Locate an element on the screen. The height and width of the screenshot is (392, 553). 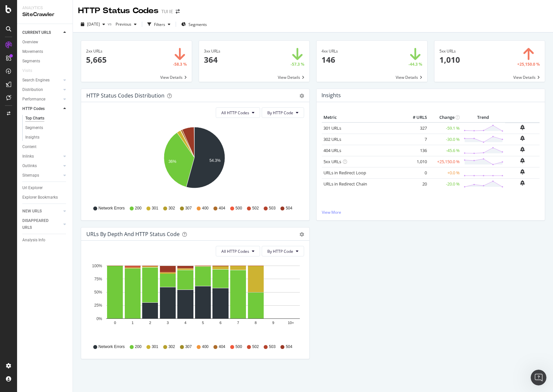
a: DISAPPEARED URLS is located at coordinates (42, 224).